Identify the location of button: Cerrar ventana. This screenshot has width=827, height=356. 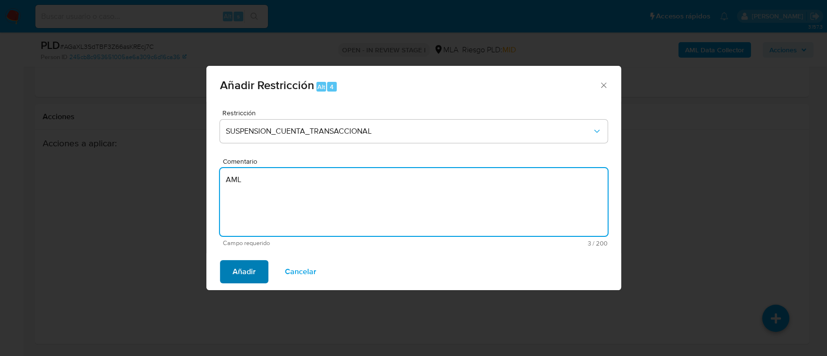
(603, 85).